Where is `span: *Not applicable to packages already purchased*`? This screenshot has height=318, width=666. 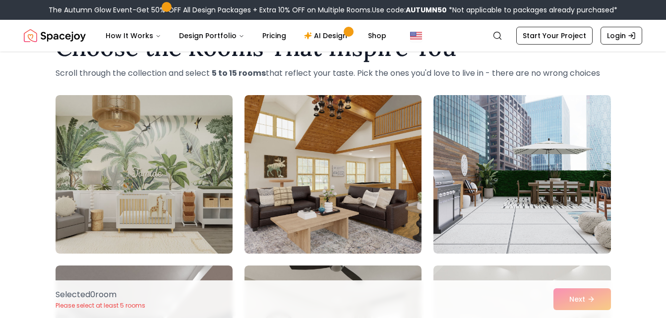 span: *Not applicable to packages already purchased* is located at coordinates (532, 10).